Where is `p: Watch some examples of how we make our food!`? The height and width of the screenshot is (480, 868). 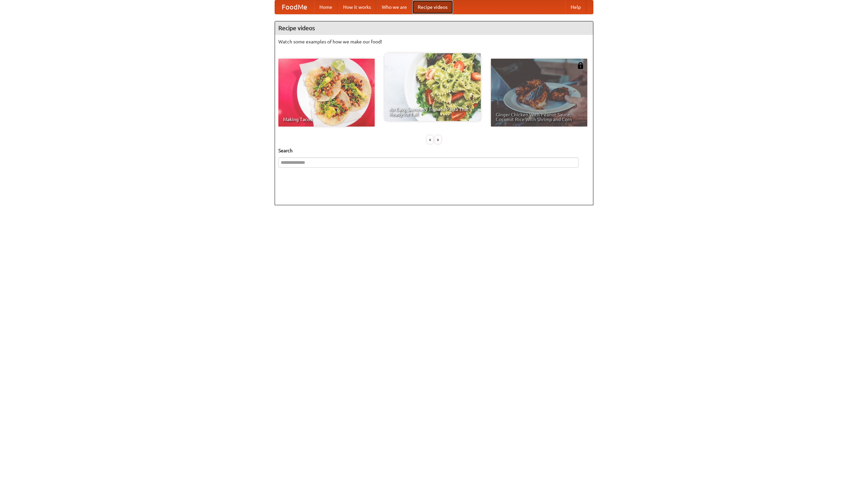 p: Watch some examples of how we make our food! is located at coordinates (434, 42).